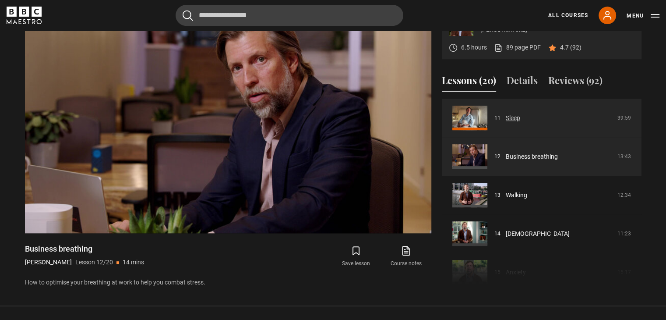 The image size is (666, 320). Describe the element at coordinates (643, 16) in the screenshot. I see `button: Toggle navigation` at that location.